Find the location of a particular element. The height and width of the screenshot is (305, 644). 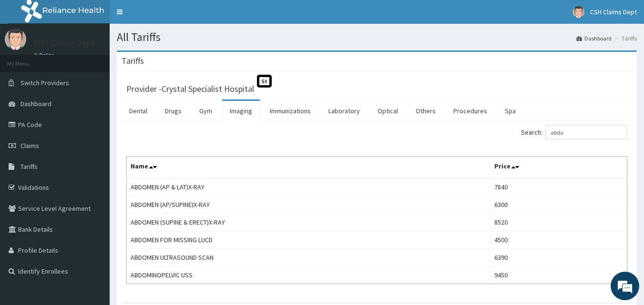

td: ABDOMINOPELVIC USS is located at coordinates (308, 276).